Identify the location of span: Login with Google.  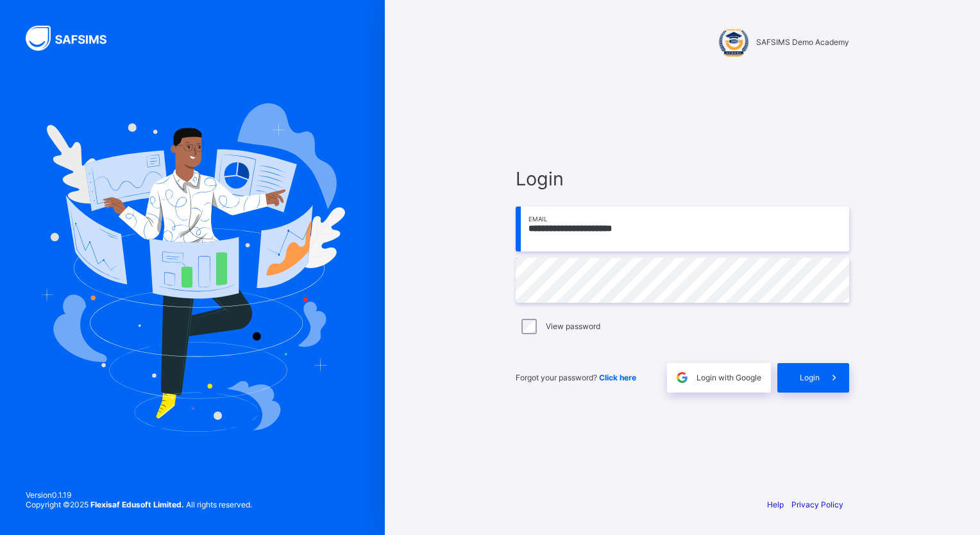
(729, 377).